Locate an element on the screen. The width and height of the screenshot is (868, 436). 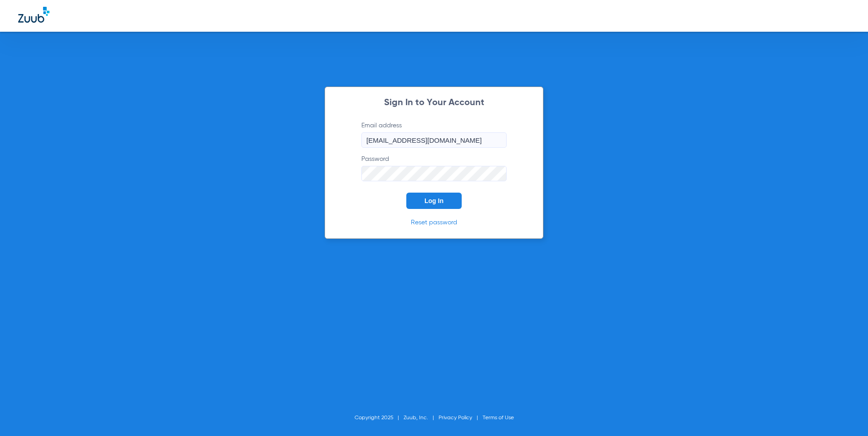
span: Log In is located at coordinates (434, 201).